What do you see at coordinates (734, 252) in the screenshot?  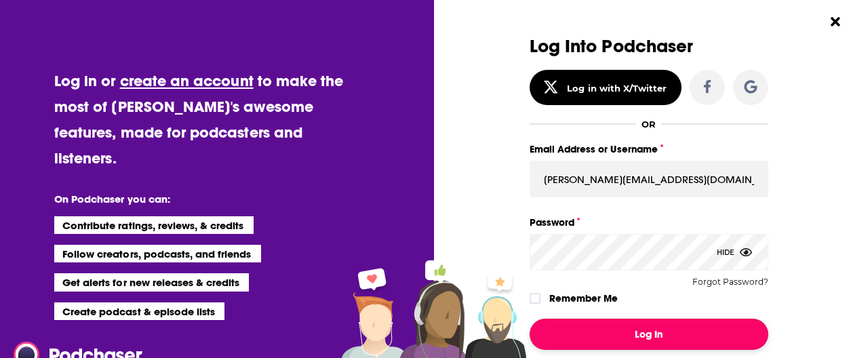 I see `div: Hide` at bounding box center [734, 252].